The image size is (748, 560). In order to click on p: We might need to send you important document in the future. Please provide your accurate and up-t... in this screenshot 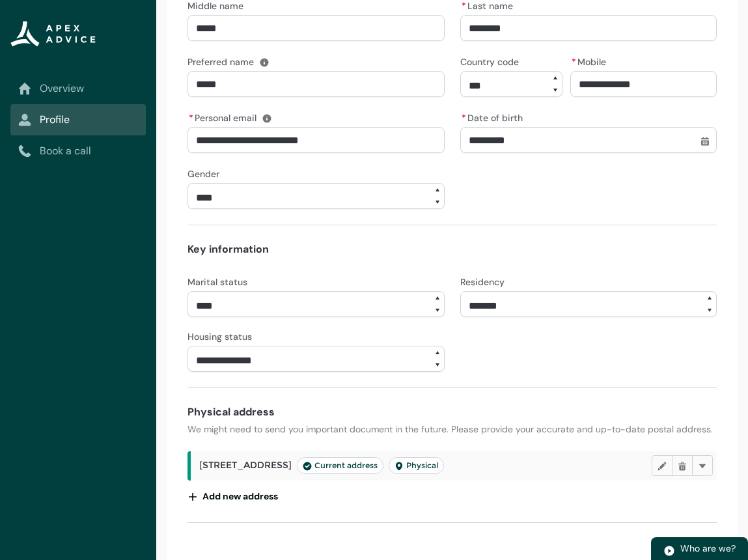, I will do `click(452, 429)`.